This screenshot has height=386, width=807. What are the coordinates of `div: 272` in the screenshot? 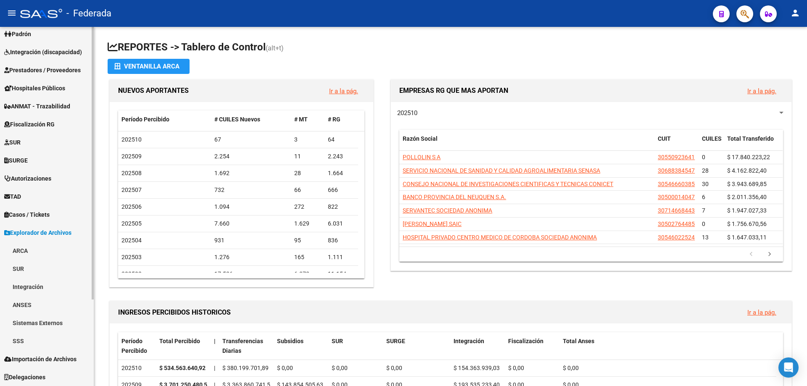 It's located at (308, 207).